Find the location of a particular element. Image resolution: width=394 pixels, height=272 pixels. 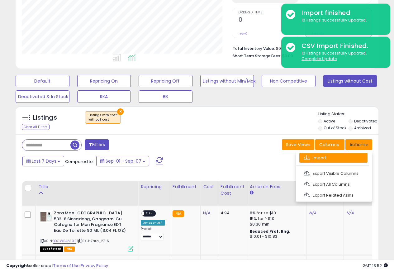

span: OFF is located at coordinates (149, 213).